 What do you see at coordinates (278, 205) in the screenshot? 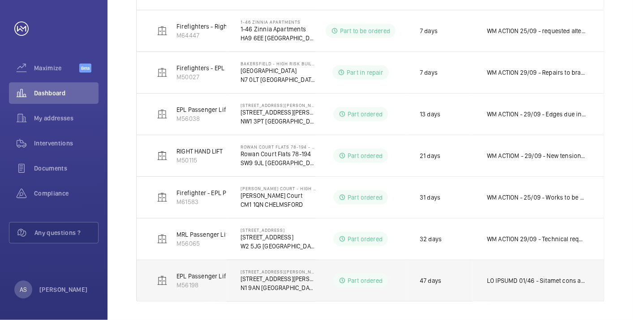
I see `p: CM1 1QN CHELMSFORD` at bounding box center [278, 205].